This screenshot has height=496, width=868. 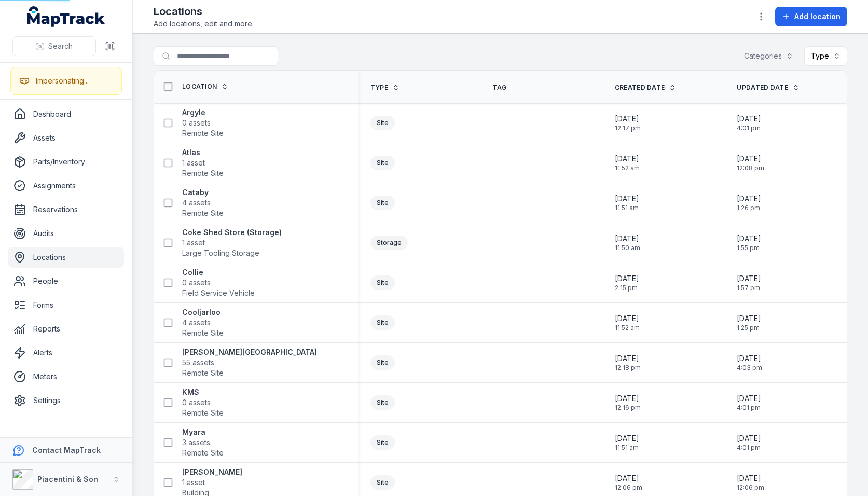 What do you see at coordinates (628, 248) in the screenshot?
I see `span: 11:50 am` at bounding box center [628, 248].